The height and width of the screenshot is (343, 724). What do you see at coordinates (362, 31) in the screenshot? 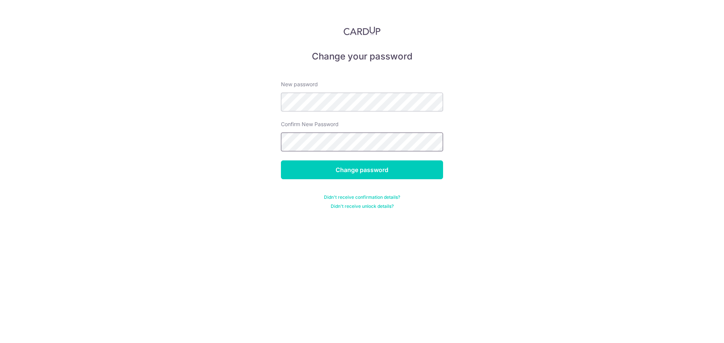
I see `img: CardUp Logo` at bounding box center [362, 31].